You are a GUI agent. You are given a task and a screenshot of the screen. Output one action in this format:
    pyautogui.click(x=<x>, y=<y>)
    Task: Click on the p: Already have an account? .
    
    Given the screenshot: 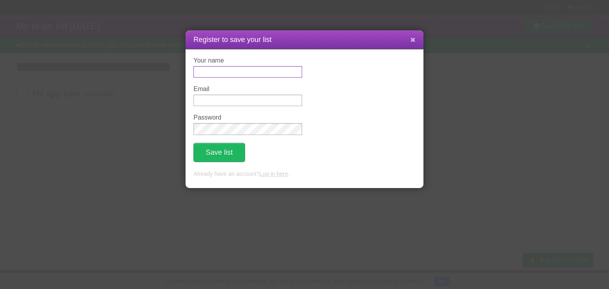 What is the action you would take?
    pyautogui.click(x=304, y=174)
    